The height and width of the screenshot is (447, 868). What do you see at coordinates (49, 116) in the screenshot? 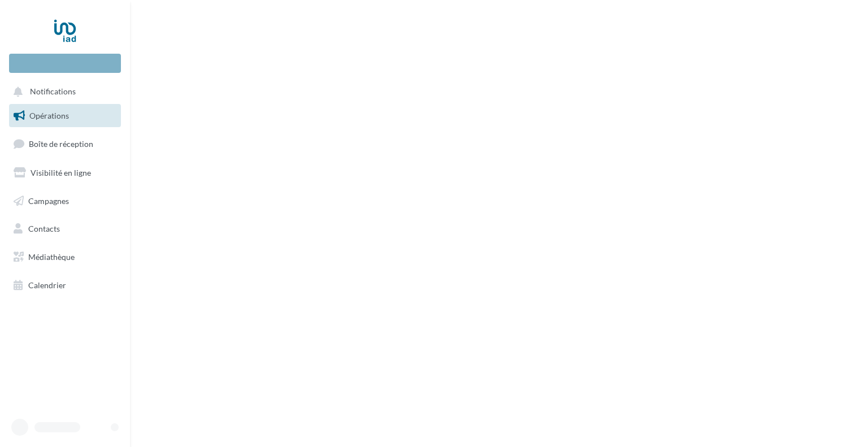
I see `span: Opérations` at bounding box center [49, 116].